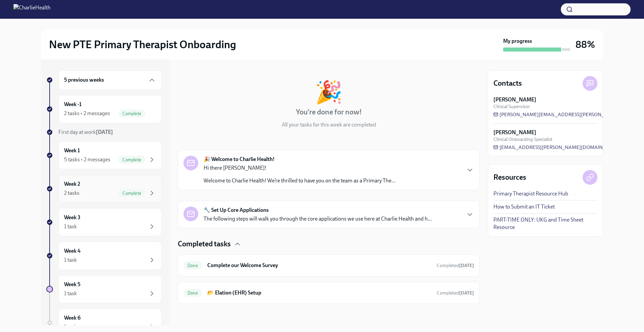  I want to click on span: Clinical Supervisor, so click(511, 107).